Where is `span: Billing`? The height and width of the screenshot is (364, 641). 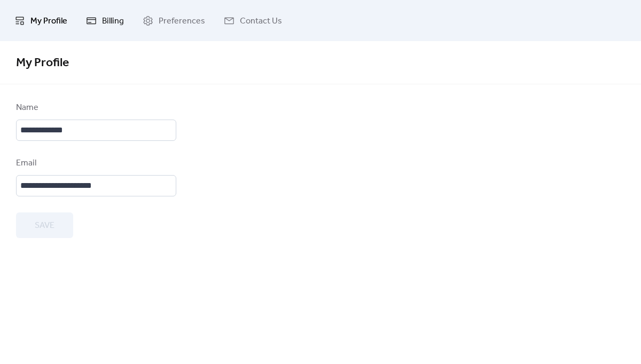
span: Billing is located at coordinates (112, 21).